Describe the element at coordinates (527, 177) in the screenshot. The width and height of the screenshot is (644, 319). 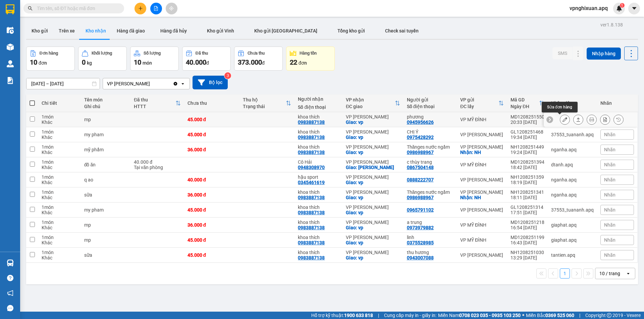
I see `div: NH1208251359` at that location.